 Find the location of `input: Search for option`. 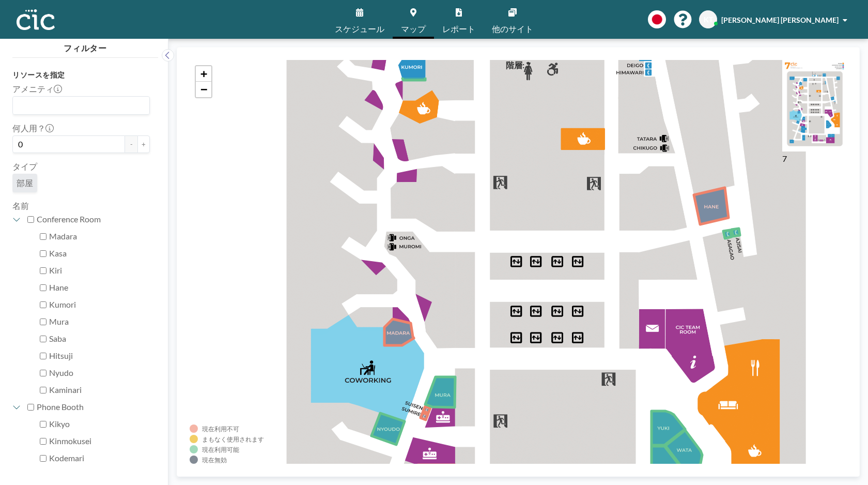

input: Search for option is located at coordinates (78, 106).